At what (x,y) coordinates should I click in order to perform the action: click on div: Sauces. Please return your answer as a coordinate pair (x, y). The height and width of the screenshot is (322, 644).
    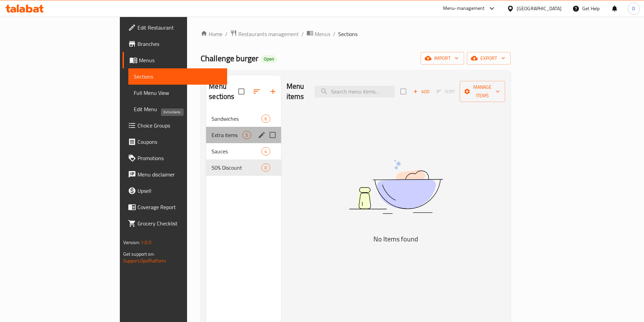
    Looking at the image, I should click on (237, 151).